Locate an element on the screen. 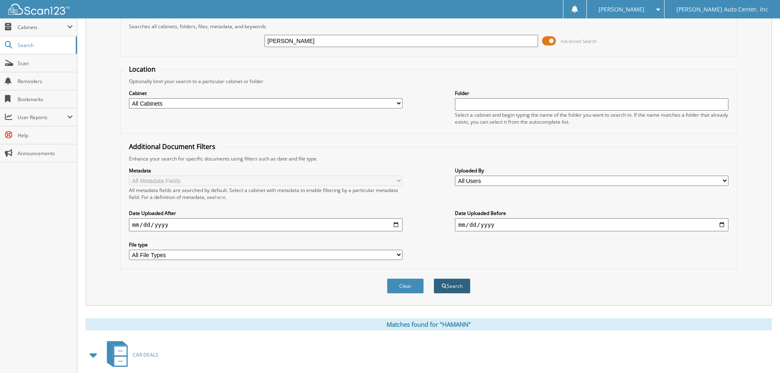 This screenshot has height=373, width=780. button: Search is located at coordinates (452, 286).